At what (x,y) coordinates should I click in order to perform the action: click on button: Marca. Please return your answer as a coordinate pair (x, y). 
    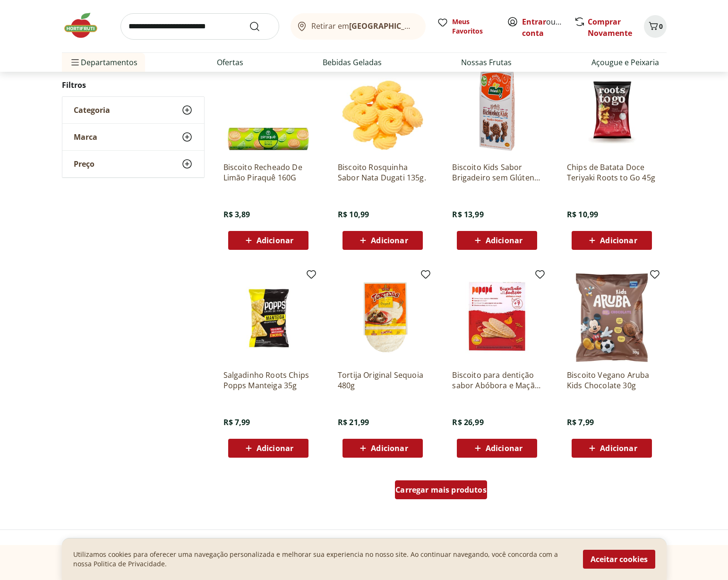
    Looking at the image, I should click on (133, 137).